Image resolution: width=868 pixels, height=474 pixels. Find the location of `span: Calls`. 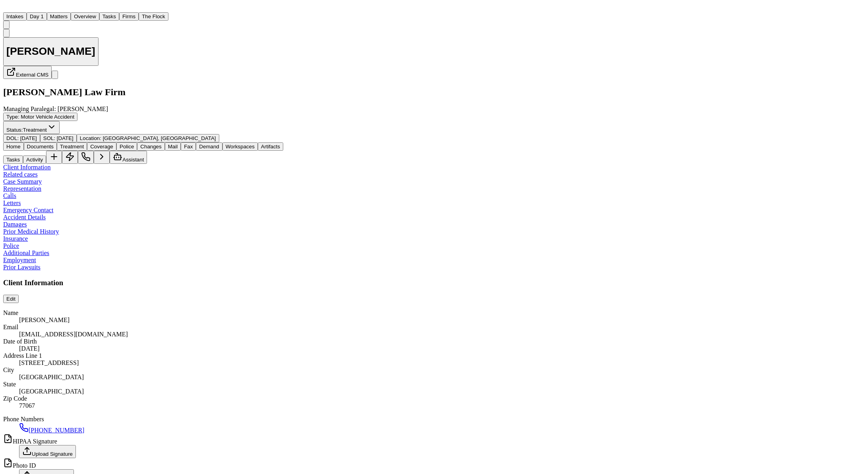

span: Calls is located at coordinates (10, 195).